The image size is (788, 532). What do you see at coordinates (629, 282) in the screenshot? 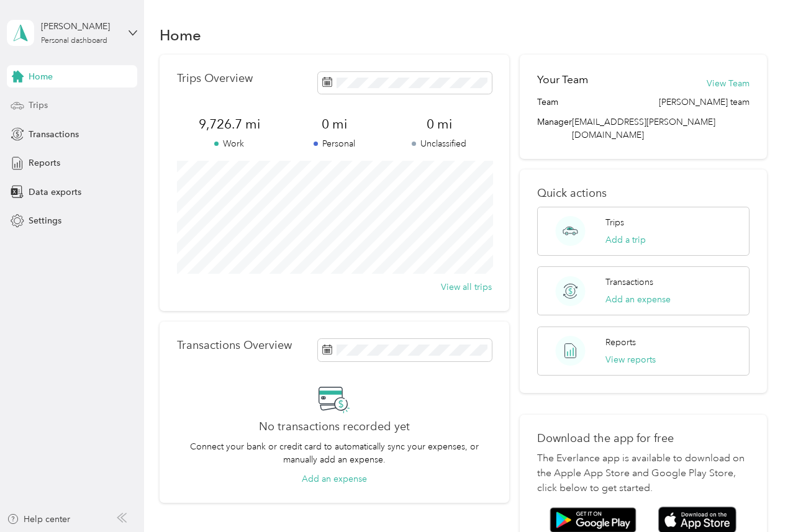
I see `p: Transactions` at bounding box center [629, 282].